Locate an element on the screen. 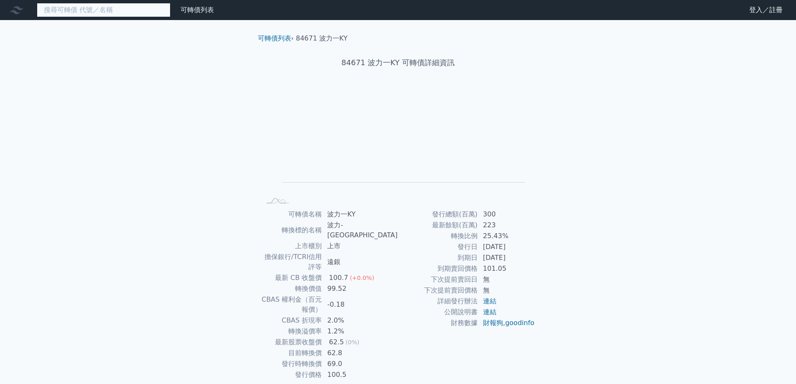  td: CBAS 權利金（百元報價） is located at coordinates (292, 305).